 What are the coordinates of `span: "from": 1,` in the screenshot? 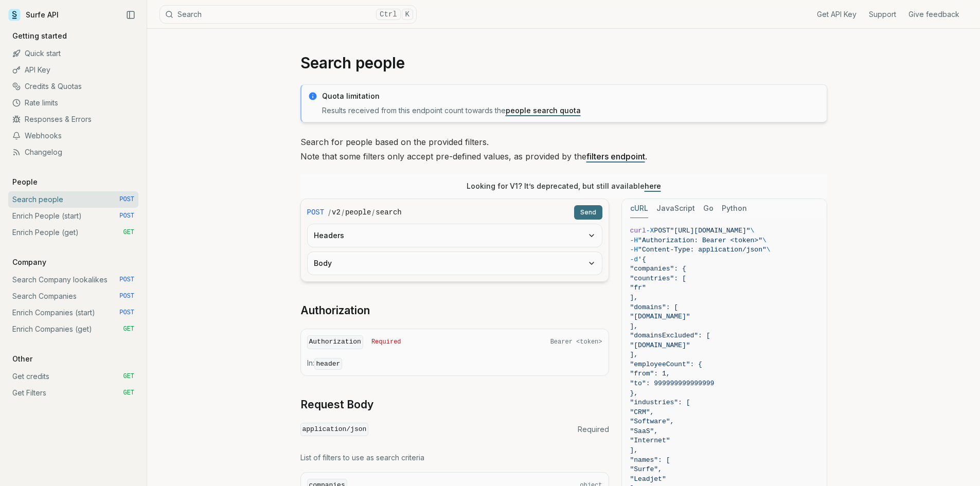 It's located at (650, 373).